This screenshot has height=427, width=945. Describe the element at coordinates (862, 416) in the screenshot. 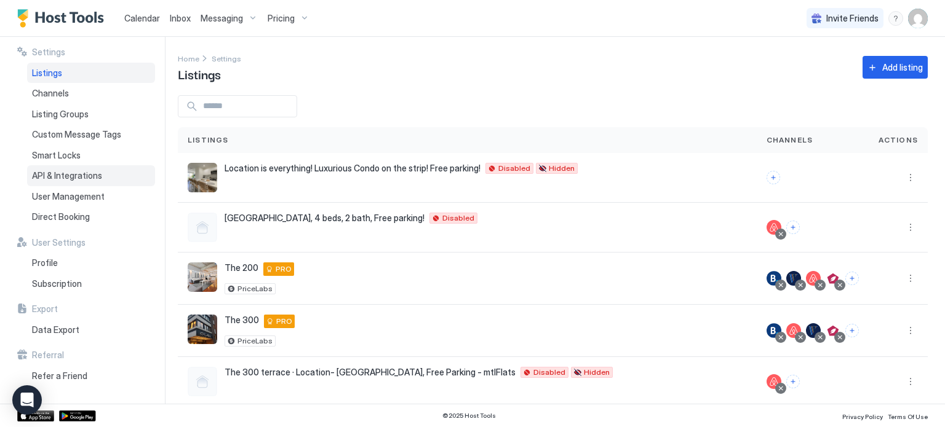

I see `a: Privacy Policy` at that location.